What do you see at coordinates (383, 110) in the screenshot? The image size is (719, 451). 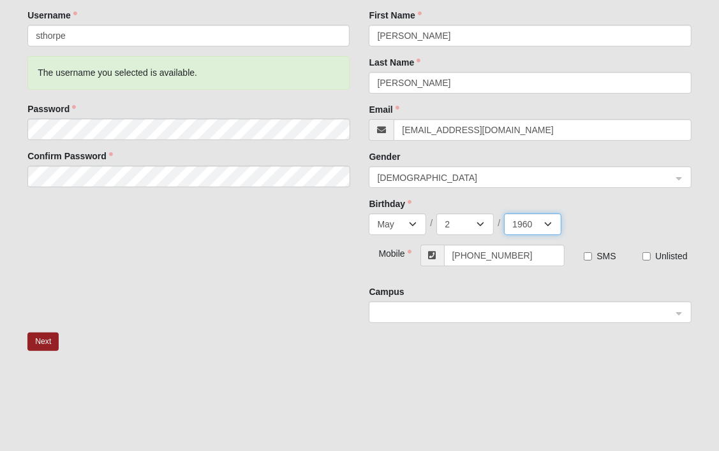 I see `label: Email` at bounding box center [383, 110].